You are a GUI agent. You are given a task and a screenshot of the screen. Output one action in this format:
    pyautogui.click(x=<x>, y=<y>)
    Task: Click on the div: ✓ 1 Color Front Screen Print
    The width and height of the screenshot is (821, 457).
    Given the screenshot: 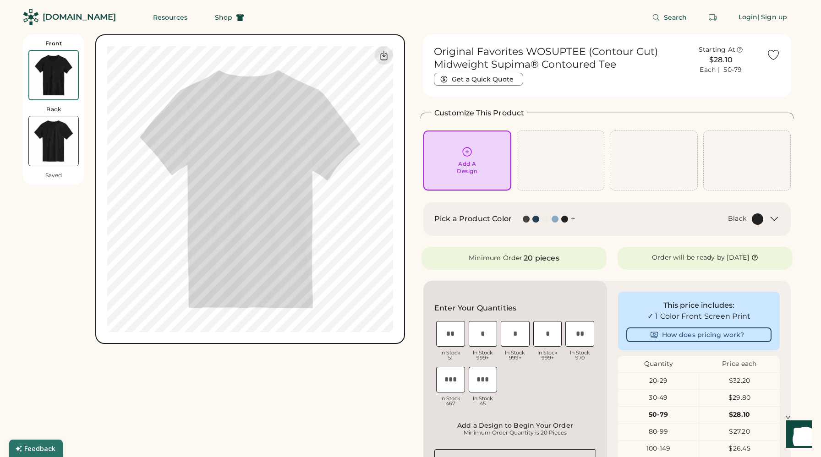 What is the action you would take?
    pyautogui.click(x=699, y=317)
    